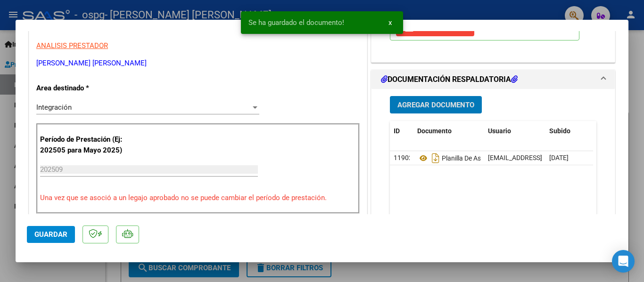 This screenshot has height=282, width=644. I want to click on datatable-header-cell: Acción, so click(616, 131).